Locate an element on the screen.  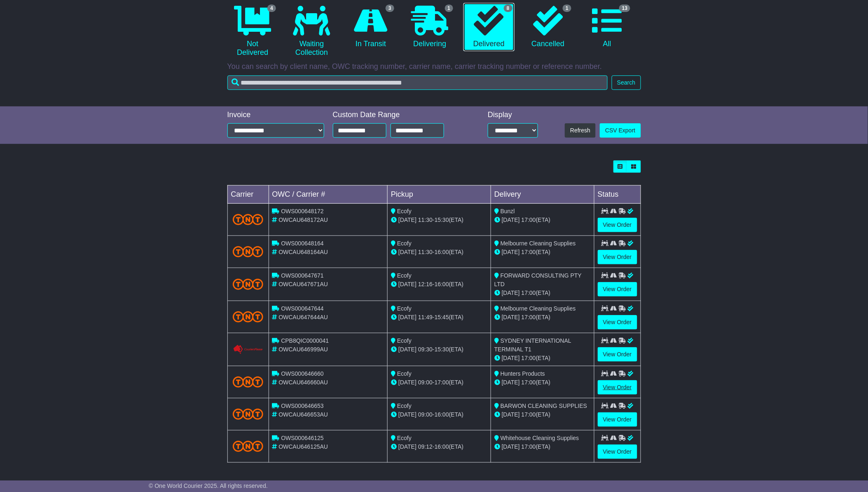
span: BARWON CLEANING SUPPLIES is located at coordinates (543, 406).